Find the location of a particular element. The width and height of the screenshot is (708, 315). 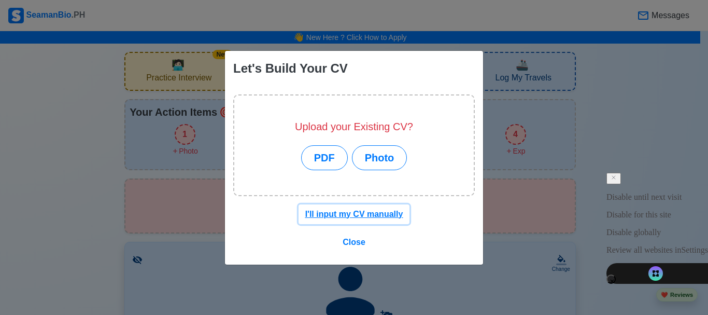

u: I'll input my CV manually is located at coordinates (354, 214).